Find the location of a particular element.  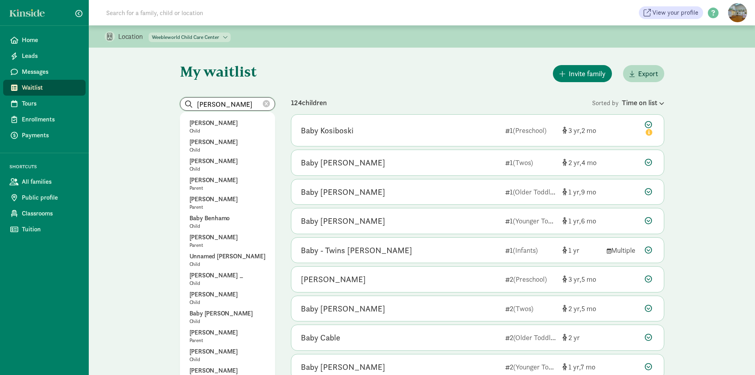

span: Home is located at coordinates (50, 40).